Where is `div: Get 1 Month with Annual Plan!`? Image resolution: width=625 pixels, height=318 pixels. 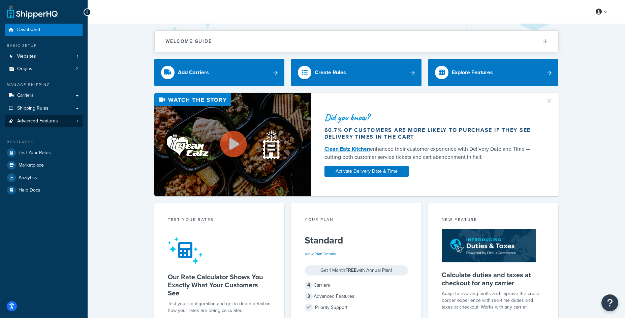
div: Get 1 Month with Annual Plan! is located at coordinates (356, 270).